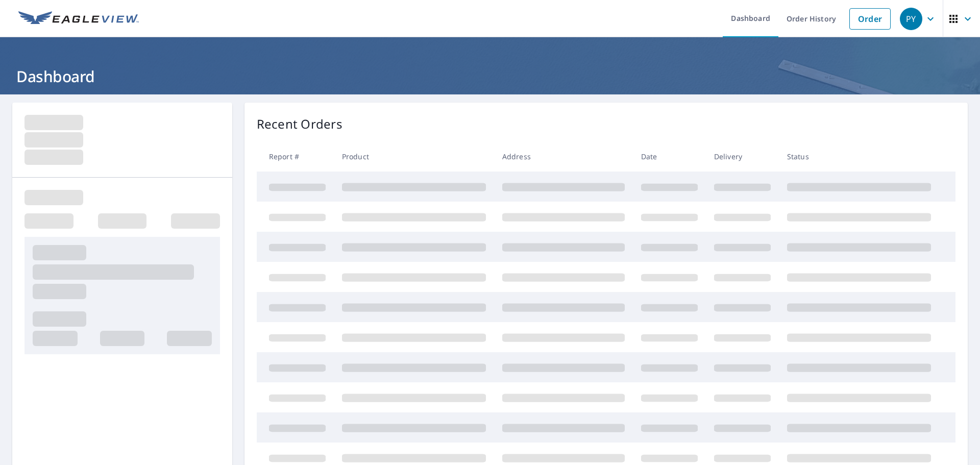 The height and width of the screenshot is (465, 980). What do you see at coordinates (564, 156) in the screenshot?
I see `th: Address` at bounding box center [564, 156].